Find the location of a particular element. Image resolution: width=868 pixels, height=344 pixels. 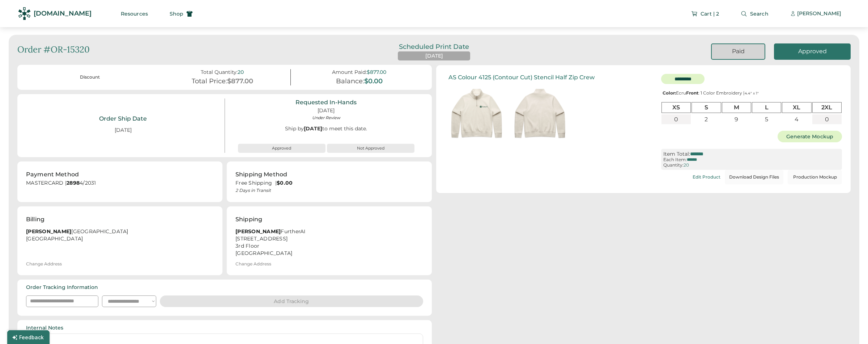

button: Add Tracking is located at coordinates (292, 301).